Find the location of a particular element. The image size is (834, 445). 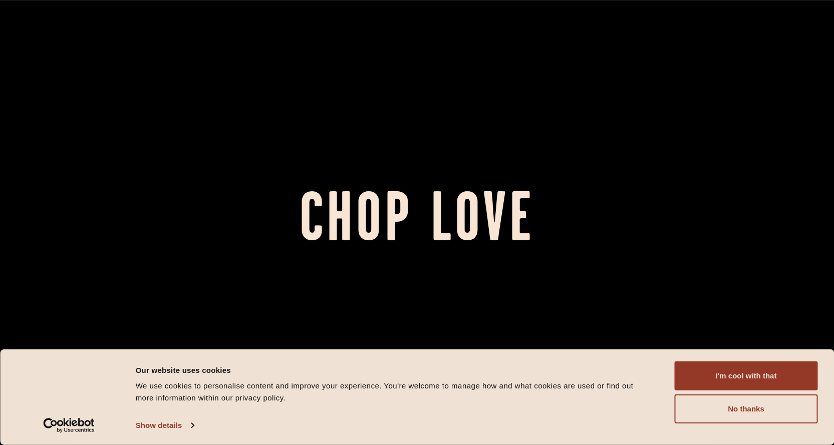

button: No thanks is located at coordinates (746, 409).